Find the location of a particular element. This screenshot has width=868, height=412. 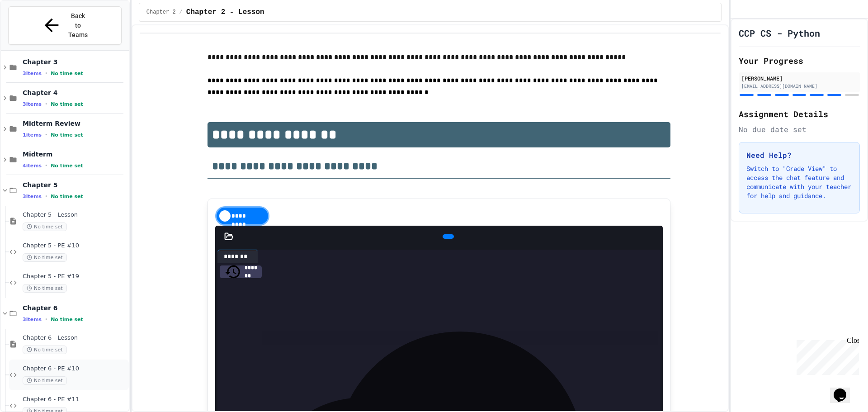

span: Chapter 2 is located at coordinates (161, 12).